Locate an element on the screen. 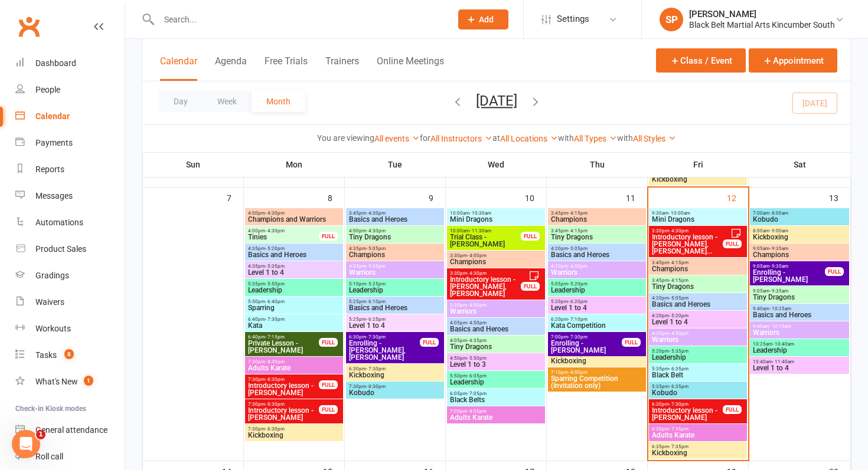 This screenshot has height=470, width=868. span: 7:30pm is located at coordinates (294, 361).